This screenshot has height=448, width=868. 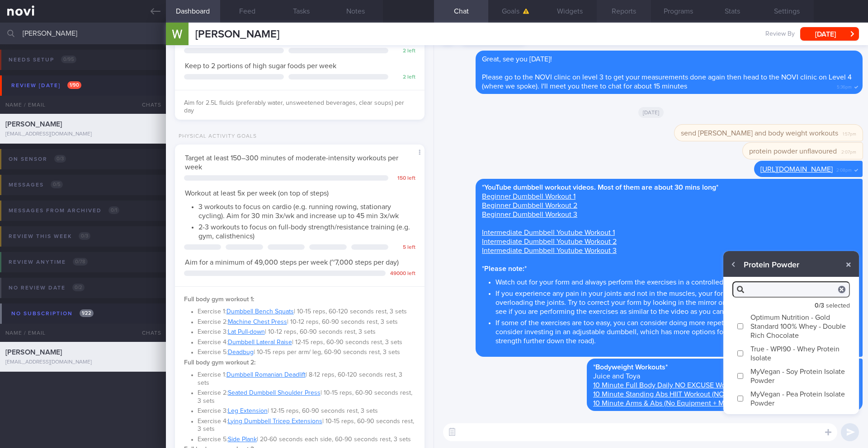 What do you see at coordinates (306, 378) in the screenshot?
I see `li: Exercise 1: | 8-12 reps, 60-120 seconds rest, 3 sets` at bounding box center [306, 378].